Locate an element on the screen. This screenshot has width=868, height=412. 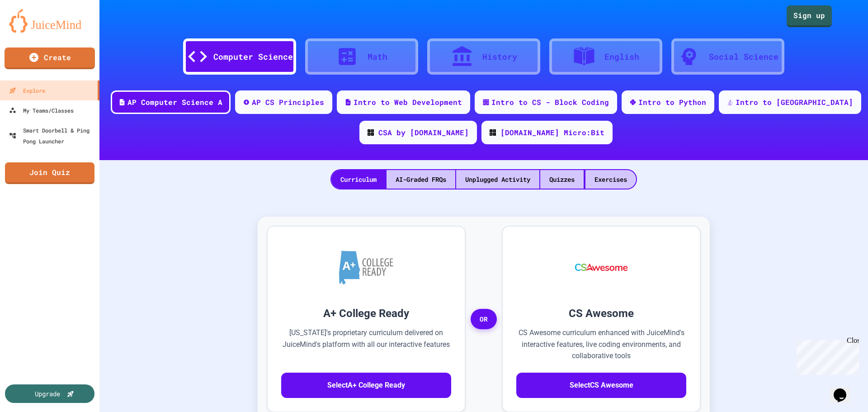
a: Join Quiz is located at coordinates (50, 173).